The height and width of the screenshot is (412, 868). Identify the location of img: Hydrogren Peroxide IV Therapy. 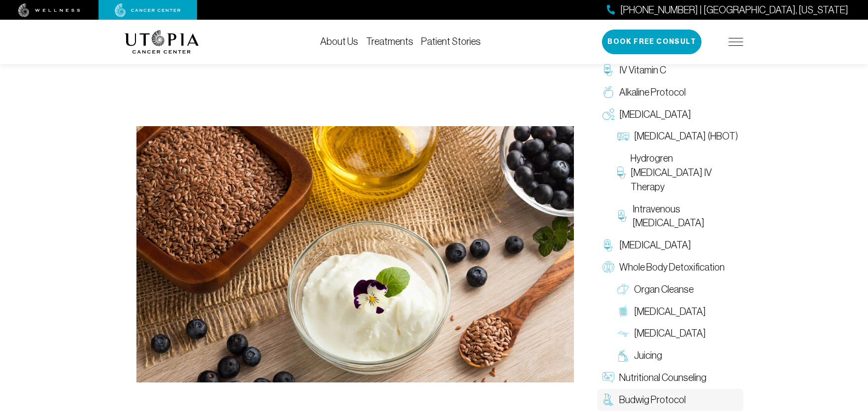
(621, 173).